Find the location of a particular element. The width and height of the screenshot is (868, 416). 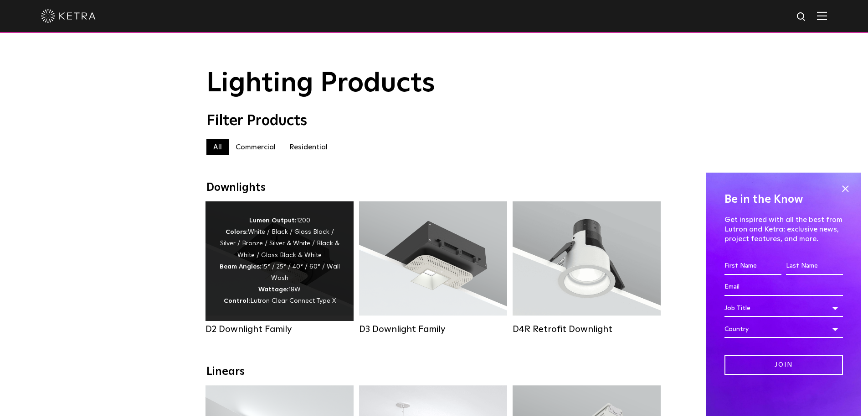

strong: Lumen Output: is located at coordinates (273, 221).